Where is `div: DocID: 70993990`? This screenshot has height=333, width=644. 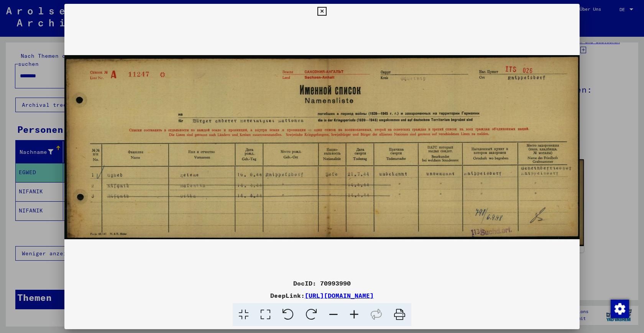 div: DocID: 70993990 is located at coordinates (322, 284).